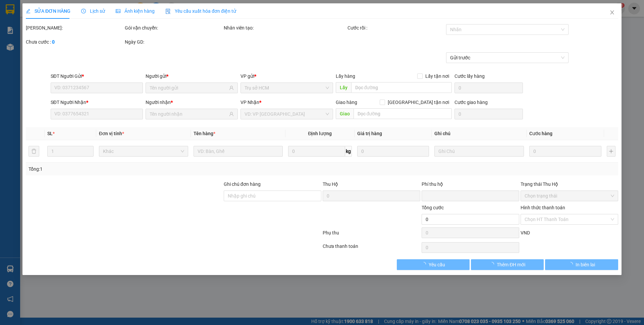 Image resolution: width=644 pixels, height=325 pixels. I want to click on div: Người nhận, so click(192, 102).